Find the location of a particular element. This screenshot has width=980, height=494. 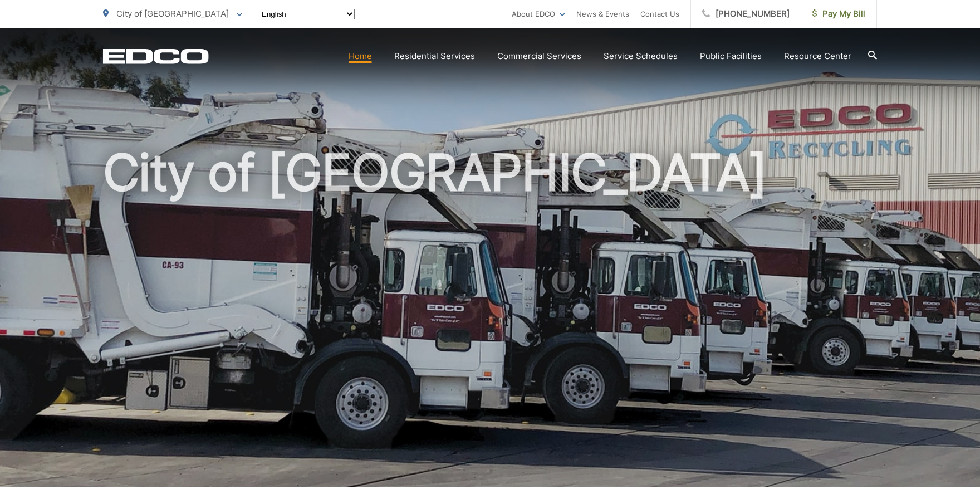

a: Commercial Services is located at coordinates (539, 56).